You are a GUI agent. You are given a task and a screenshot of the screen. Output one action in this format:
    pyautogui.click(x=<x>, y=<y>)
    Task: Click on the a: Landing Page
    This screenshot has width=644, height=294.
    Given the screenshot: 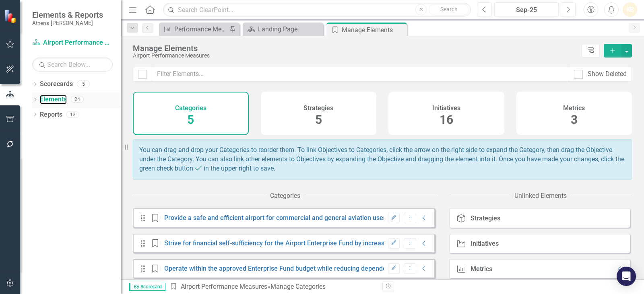 What is the action you would take?
    pyautogui.click(x=283, y=29)
    